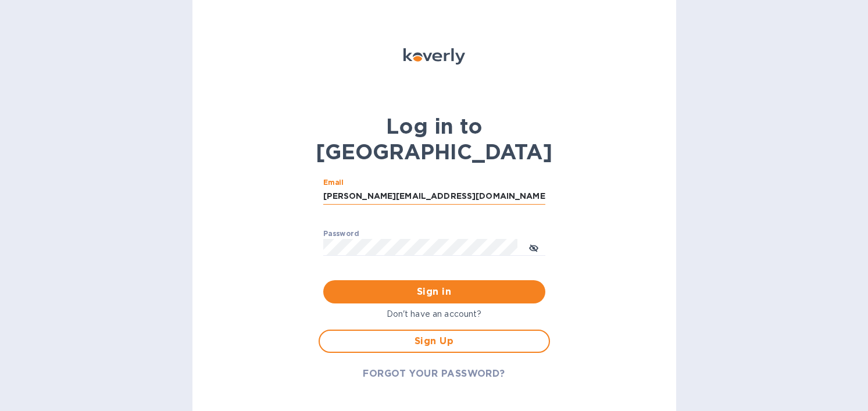 Image resolution: width=868 pixels, height=411 pixels. Describe the element at coordinates (435, 292) in the screenshot. I see `button: Sign in` at that location.